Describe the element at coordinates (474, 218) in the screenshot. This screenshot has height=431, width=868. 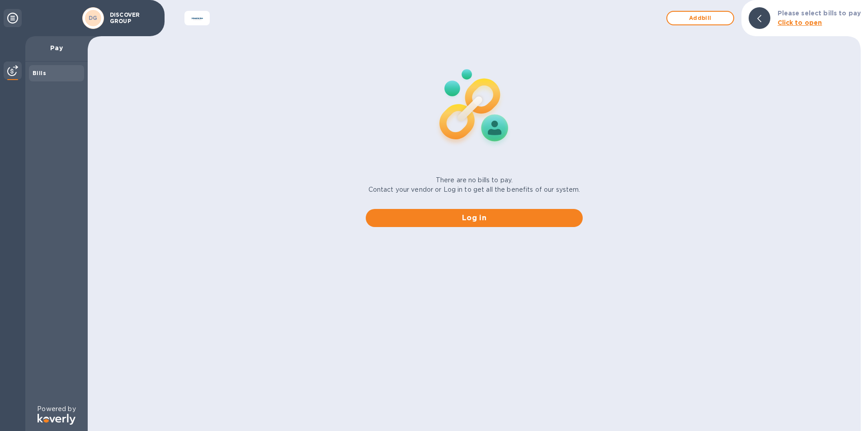
I see `span: Log in` at that location.